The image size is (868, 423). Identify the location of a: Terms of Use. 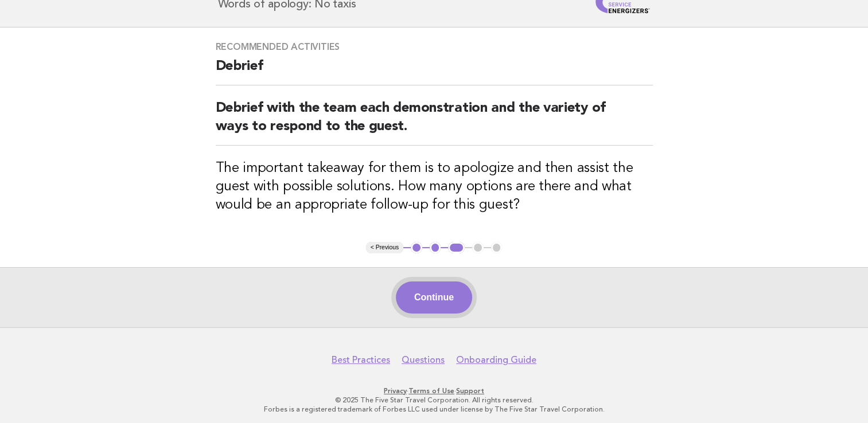
(432, 391).